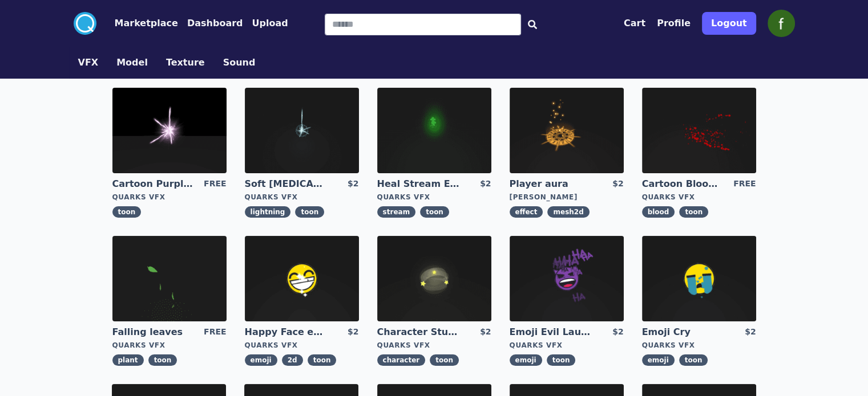 This screenshot has height=396, width=868. What do you see at coordinates (186, 63) in the screenshot?
I see `button: Texture` at bounding box center [186, 63].